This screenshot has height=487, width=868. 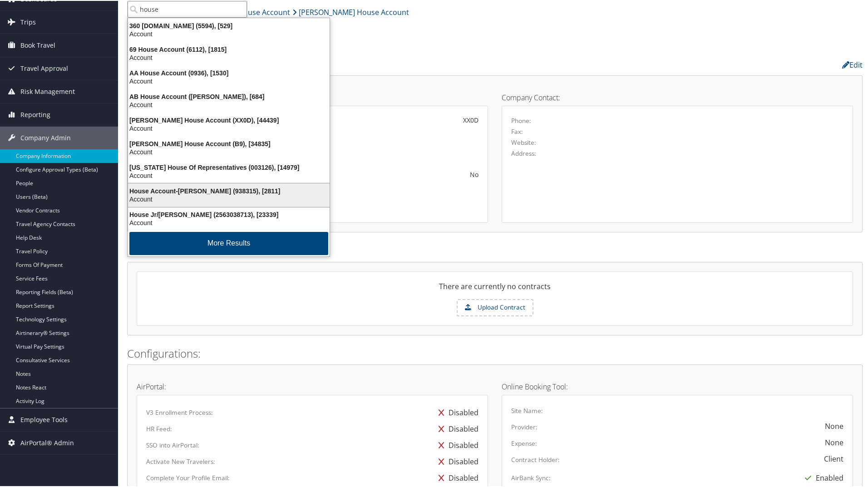 What do you see at coordinates (159, 428) in the screenshot?
I see `label: HR Feed:` at bounding box center [159, 428].